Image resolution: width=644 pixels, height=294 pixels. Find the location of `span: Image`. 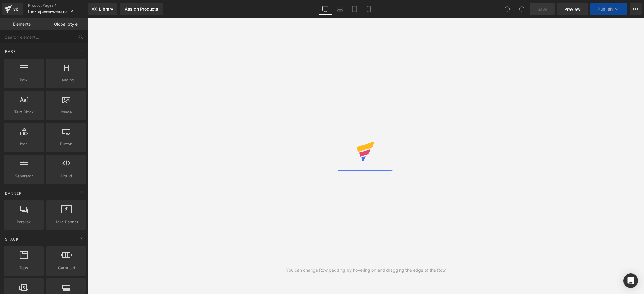

span: Image is located at coordinates (66, 112).